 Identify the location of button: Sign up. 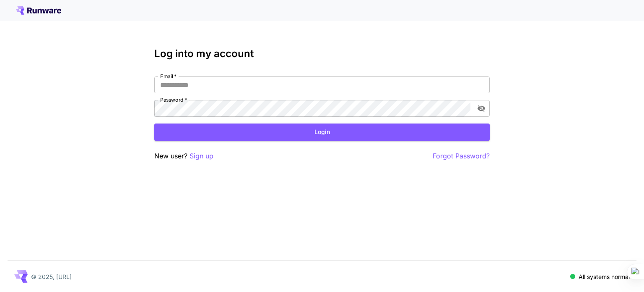
(201, 156).